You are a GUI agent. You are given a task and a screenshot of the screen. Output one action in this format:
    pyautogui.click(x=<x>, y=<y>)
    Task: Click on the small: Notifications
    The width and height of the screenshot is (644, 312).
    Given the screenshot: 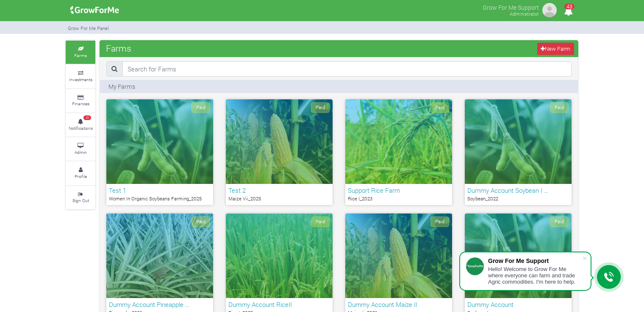 What is the action you would take?
    pyautogui.click(x=80, y=128)
    